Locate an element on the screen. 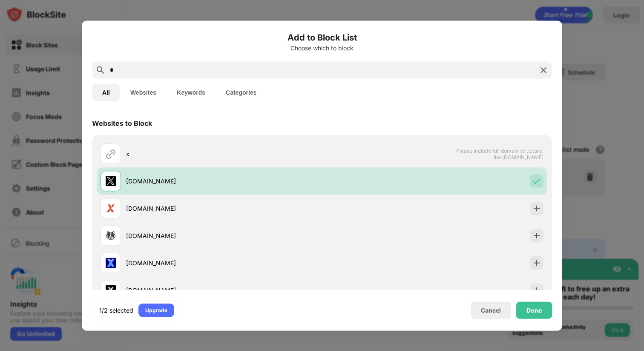 This screenshot has width=644, height=351. div: Choose which to block is located at coordinates (322, 48).